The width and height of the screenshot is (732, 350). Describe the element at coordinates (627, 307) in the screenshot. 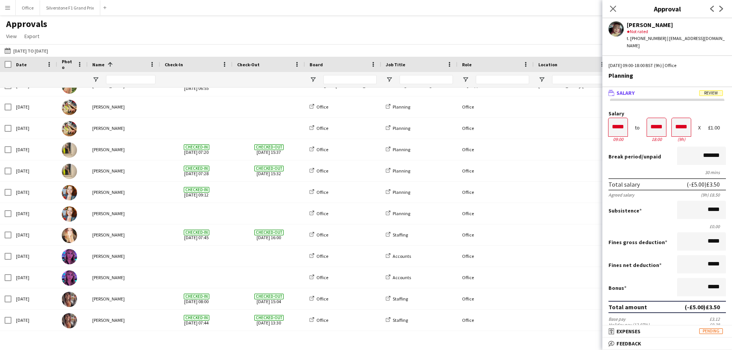

I see `div: Total amount` at that location.